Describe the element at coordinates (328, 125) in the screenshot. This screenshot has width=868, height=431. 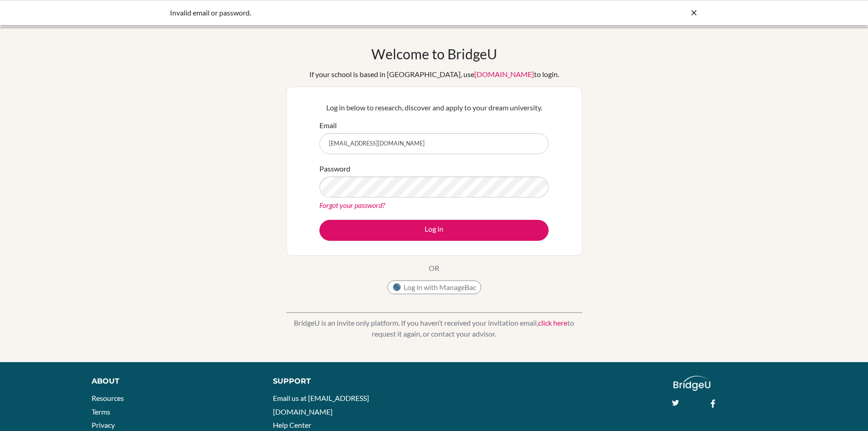
I see `label: Email` at that location.